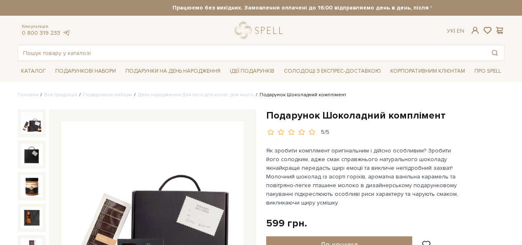 The image size is (522, 245). Describe the element at coordinates (488, 71) in the screenshot. I see `span: Про Spell` at that location.